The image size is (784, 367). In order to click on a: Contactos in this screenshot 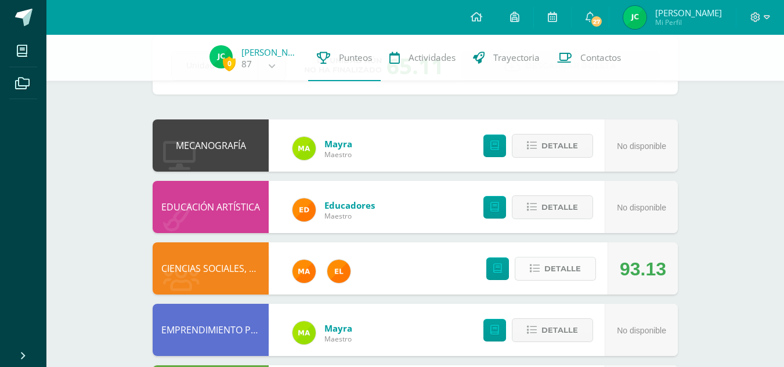, I will do `click(589, 58)`.